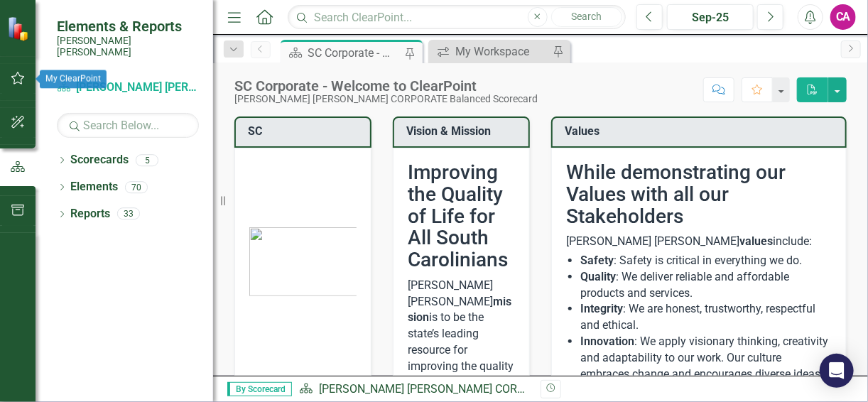 This screenshot has width=868, height=402. What do you see at coordinates (129, 214) in the screenshot?
I see `div: 33` at bounding box center [129, 214].